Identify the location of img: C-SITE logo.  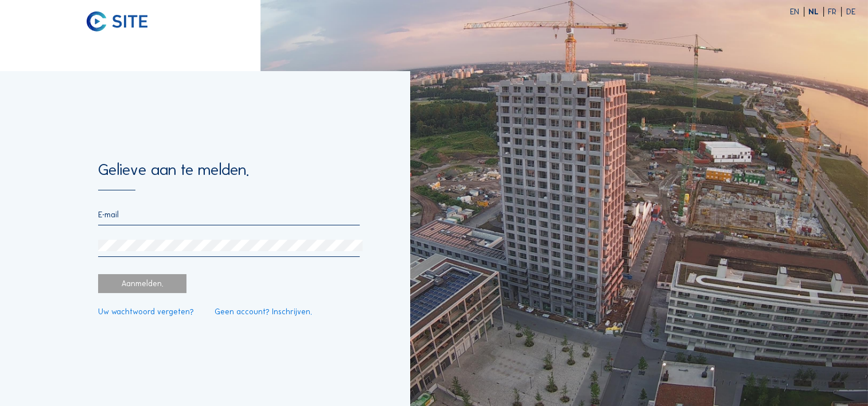
(117, 22).